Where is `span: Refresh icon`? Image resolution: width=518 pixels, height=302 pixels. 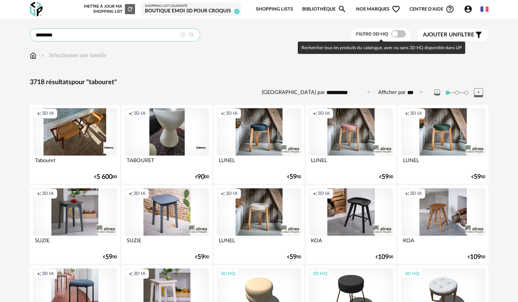 span: Refresh icon is located at coordinates (130, 9).